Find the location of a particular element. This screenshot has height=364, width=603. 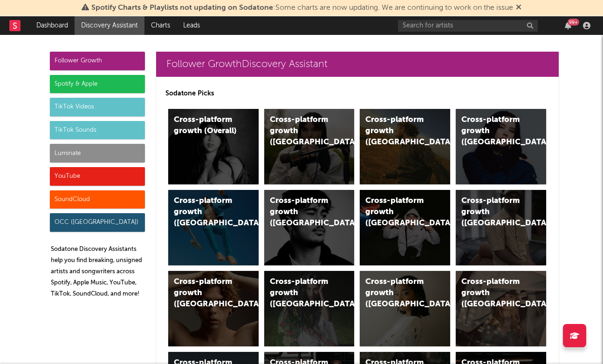

p: Sodatone Picks is located at coordinates (357, 94).